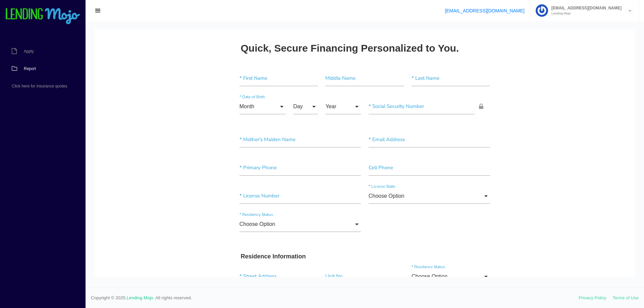  I want to click on h3: Residence Information, so click(270, 227).